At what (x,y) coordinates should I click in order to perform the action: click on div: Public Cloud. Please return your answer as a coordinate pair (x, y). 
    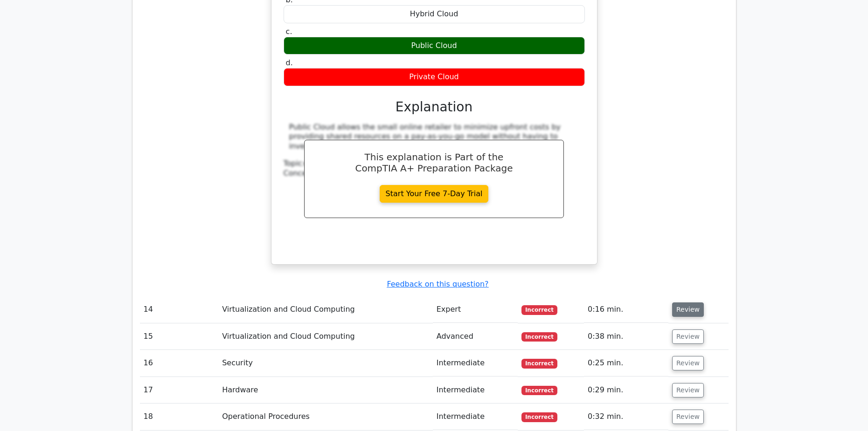
    Looking at the image, I should click on (434, 46).